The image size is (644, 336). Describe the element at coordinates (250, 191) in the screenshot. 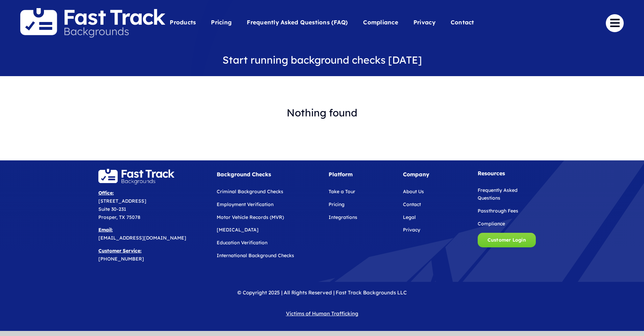

I see `a: Criminal Background Checks` at that location.